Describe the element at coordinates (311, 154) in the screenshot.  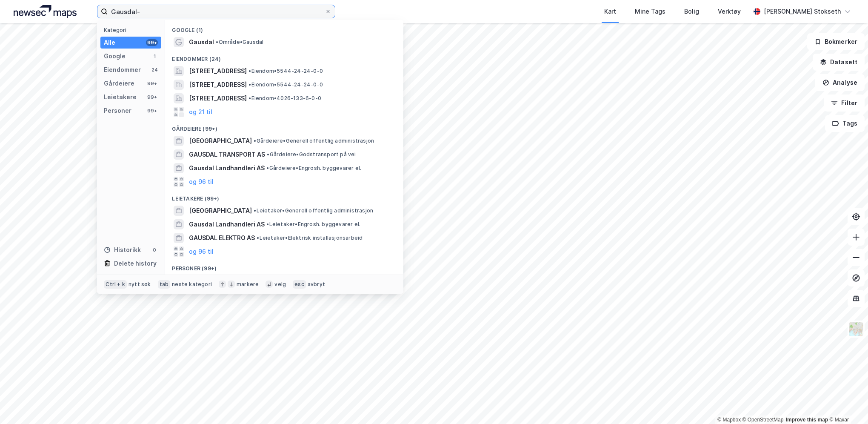
I see `span: Gårdeiere • Godstransport på vei` at that location.